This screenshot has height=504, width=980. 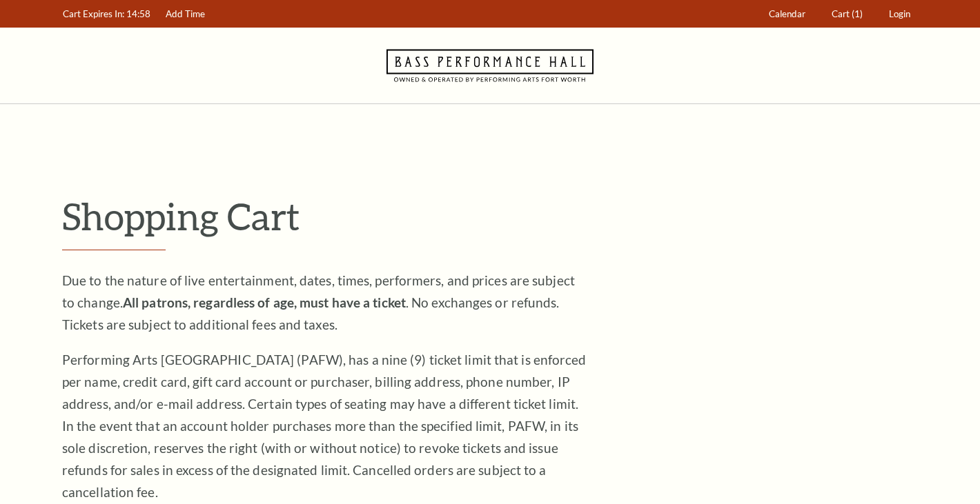 I want to click on a: Calendar, so click(x=788, y=13).